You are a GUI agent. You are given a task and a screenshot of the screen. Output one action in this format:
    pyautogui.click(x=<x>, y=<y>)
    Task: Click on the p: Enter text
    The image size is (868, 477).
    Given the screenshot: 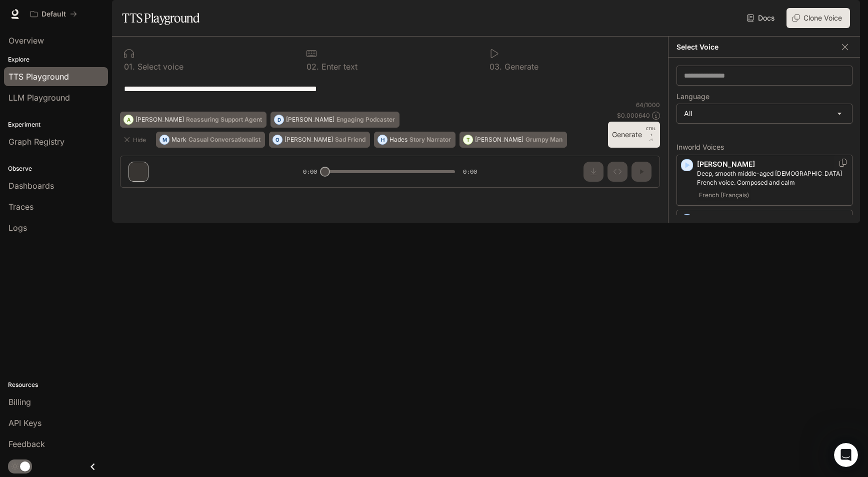 What is the action you would take?
    pyautogui.click(x=338, y=67)
    